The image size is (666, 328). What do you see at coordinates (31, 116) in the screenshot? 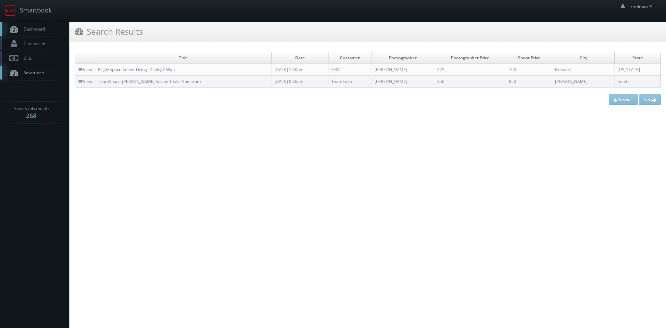
I see `strong: 268` at bounding box center [31, 116].